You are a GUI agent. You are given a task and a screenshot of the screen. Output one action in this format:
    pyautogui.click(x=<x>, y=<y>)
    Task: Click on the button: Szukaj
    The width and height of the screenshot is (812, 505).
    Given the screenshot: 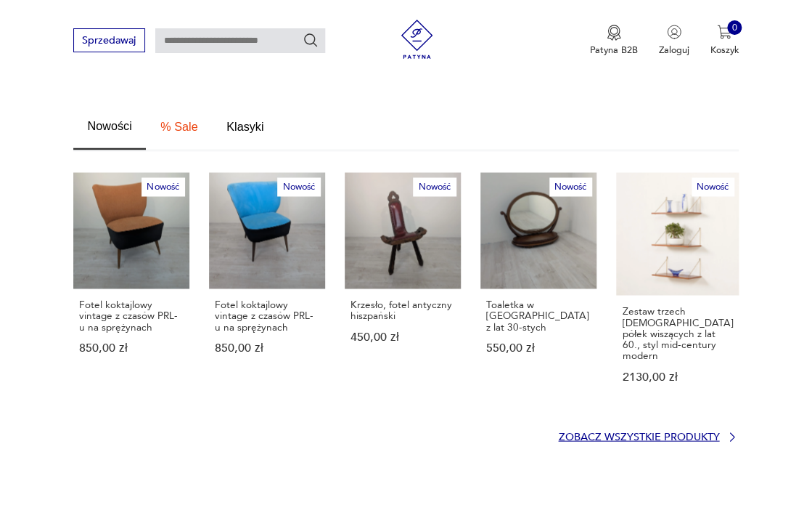 What is the action you would take?
    pyautogui.click(x=311, y=40)
    